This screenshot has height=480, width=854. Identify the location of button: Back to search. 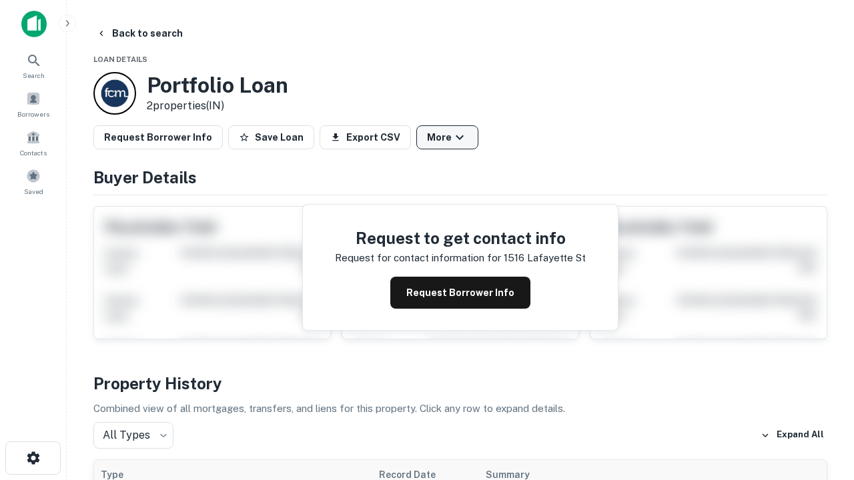
(139, 33).